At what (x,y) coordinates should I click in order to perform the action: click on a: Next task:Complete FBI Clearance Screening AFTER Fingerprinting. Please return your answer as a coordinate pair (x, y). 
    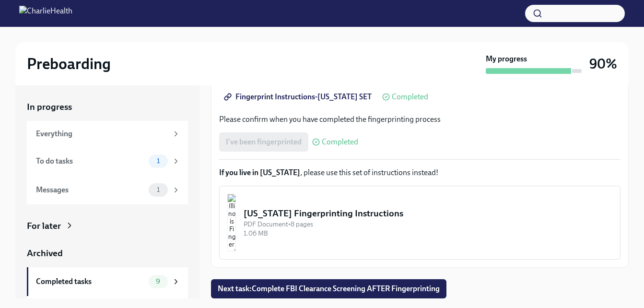
    Looking at the image, I should click on (329, 289).